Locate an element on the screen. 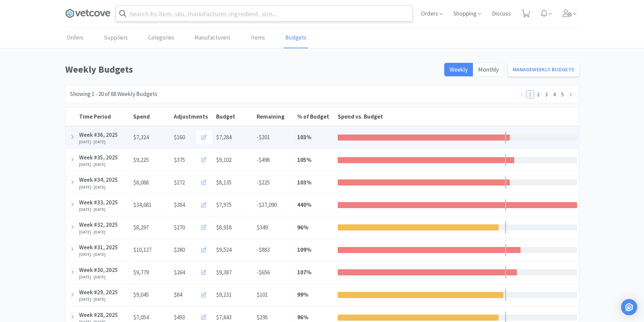 Image resolution: width=644 pixels, height=322 pixels. span: $8,135 is located at coordinates (224, 183).